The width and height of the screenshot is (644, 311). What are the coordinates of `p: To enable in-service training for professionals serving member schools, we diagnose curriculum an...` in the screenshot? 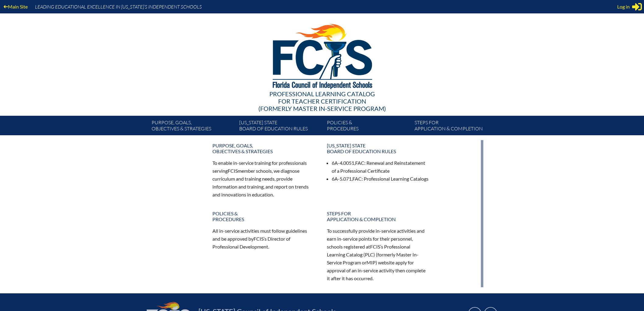 It's located at (264, 179).